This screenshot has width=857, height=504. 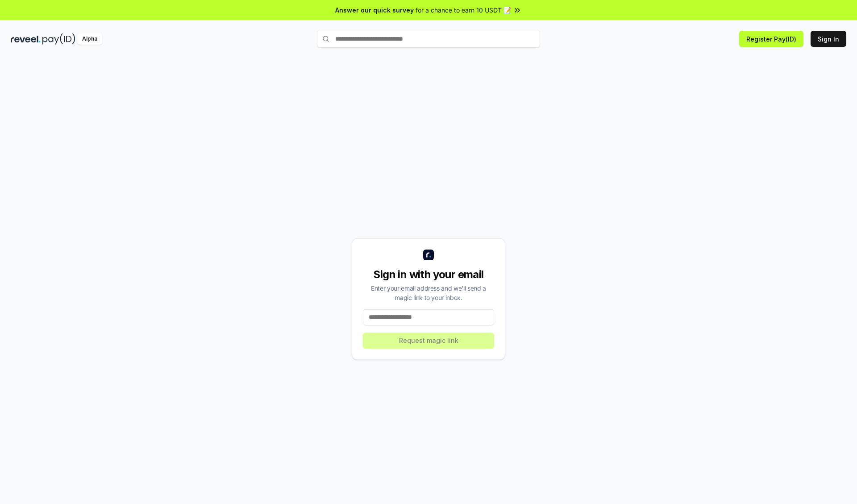 I want to click on span: for a chance to earn 10 USDT 📝, so click(x=463, y=10).